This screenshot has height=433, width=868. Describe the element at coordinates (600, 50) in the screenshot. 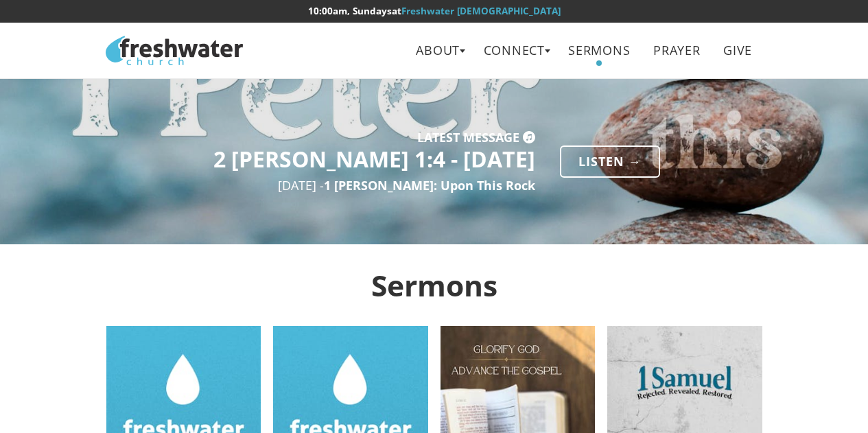

I see `a: Sermons` at that location.